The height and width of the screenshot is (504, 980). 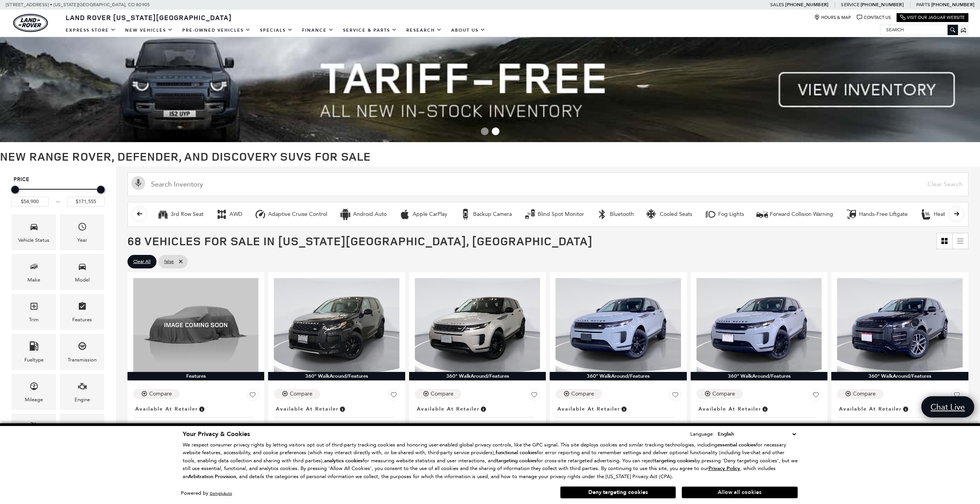 I want to click on input: Minimum, so click(x=30, y=202).